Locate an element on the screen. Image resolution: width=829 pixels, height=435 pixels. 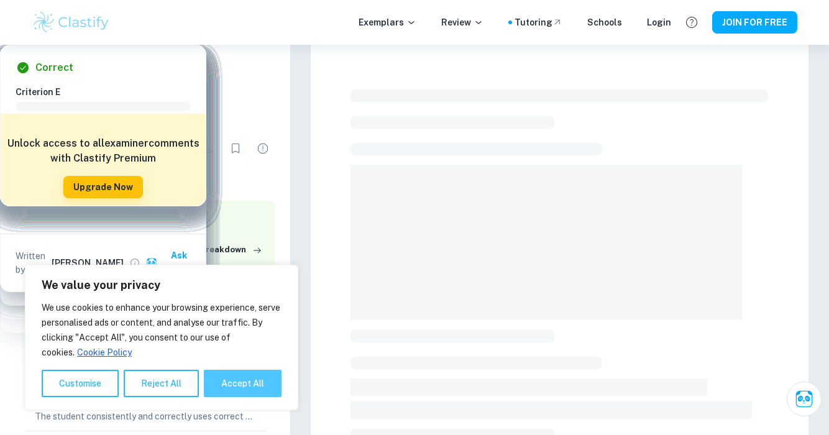
button: Accept All is located at coordinates (242, 384).